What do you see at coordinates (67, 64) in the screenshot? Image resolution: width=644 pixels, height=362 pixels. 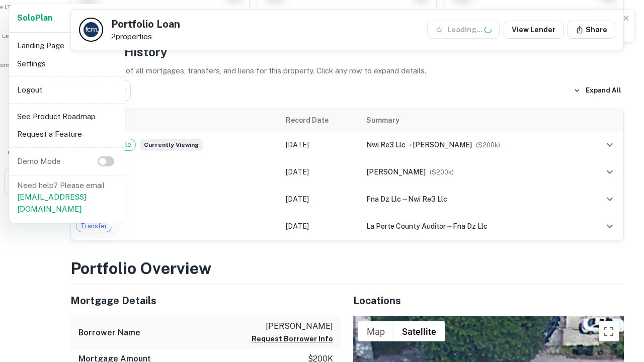 I see `li: Settings` at bounding box center [67, 64].